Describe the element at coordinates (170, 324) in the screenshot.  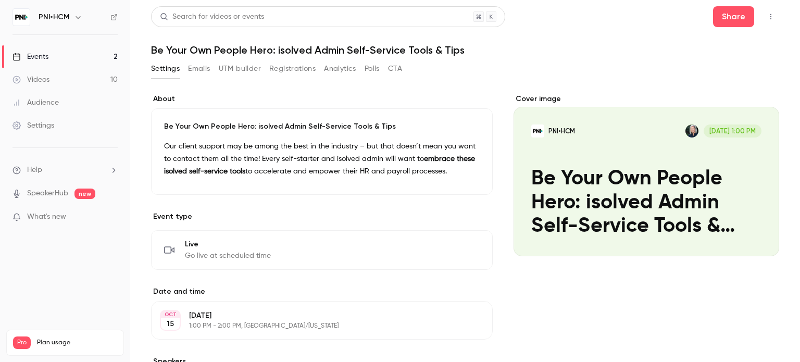
I see `p: 15` at that location.